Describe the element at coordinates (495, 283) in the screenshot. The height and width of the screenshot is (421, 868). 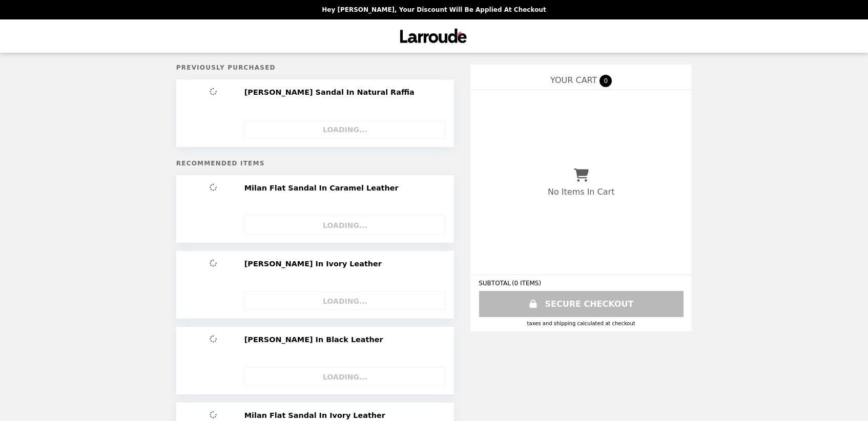
I see `span: SUBTOTAL` at that location.